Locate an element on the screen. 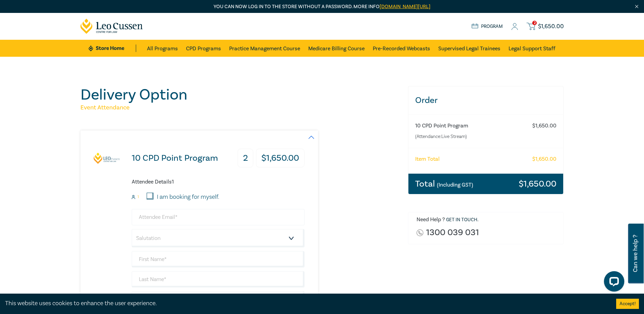 Image resolution: width=644 pixels, height=314 pixels. a: All Programs is located at coordinates (162, 48).